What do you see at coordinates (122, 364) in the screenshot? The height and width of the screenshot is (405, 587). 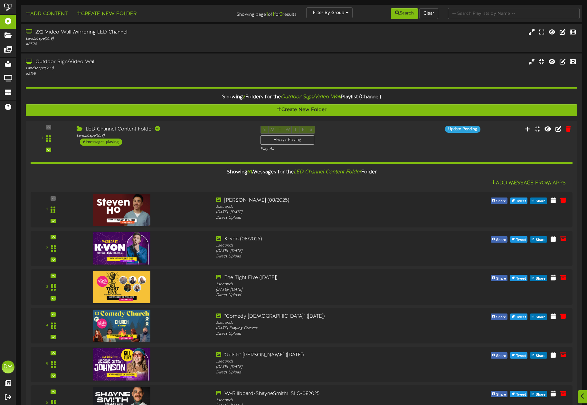 I see `img: 92e26d80-71f6-4815-8d4e-e7b1ae9ca9fe.jpg` at bounding box center [122, 364].